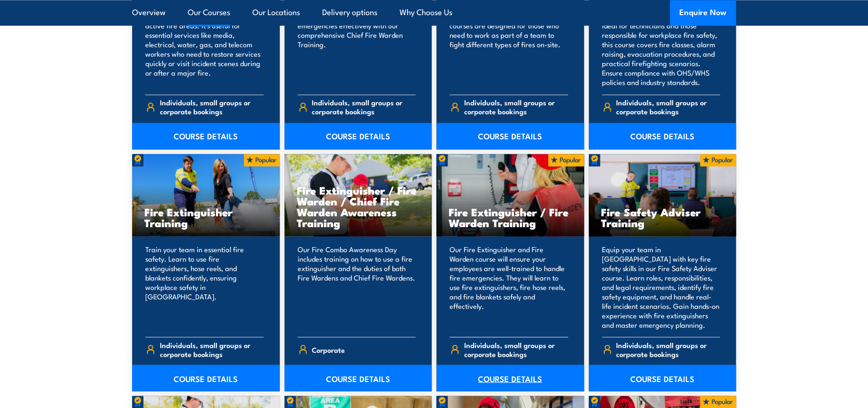 Image resolution: width=868 pixels, height=408 pixels. Describe the element at coordinates (661, 44) in the screenshot. I see `p: Learn to use fire extinguishers, hose reels, and fire blankets effectively. Ideal for technicians...` at that location.